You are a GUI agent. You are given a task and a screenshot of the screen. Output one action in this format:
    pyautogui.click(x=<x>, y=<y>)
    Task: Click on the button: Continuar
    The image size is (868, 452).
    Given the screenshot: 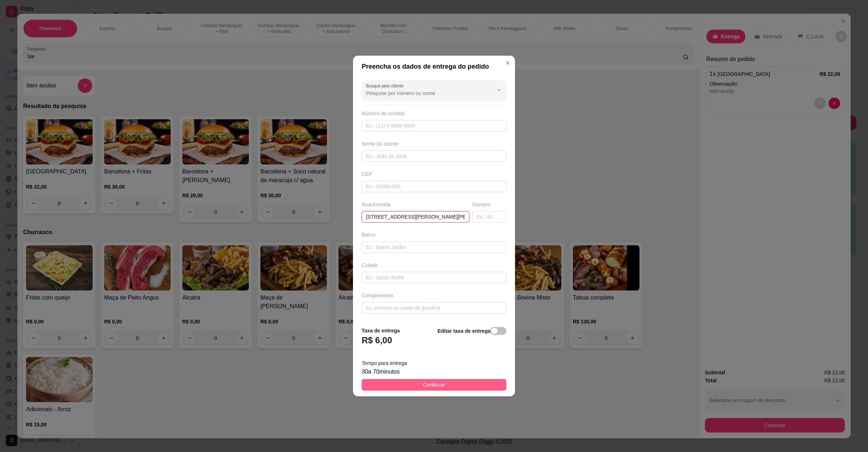 What is the action you would take?
    pyautogui.click(x=434, y=385)
    